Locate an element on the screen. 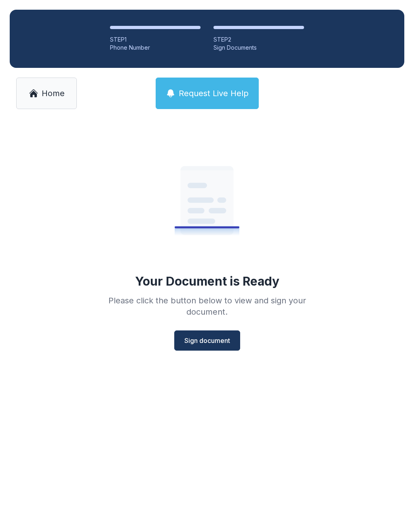 This screenshot has width=414, height=532. div: Your Document is Ready is located at coordinates (207, 281).